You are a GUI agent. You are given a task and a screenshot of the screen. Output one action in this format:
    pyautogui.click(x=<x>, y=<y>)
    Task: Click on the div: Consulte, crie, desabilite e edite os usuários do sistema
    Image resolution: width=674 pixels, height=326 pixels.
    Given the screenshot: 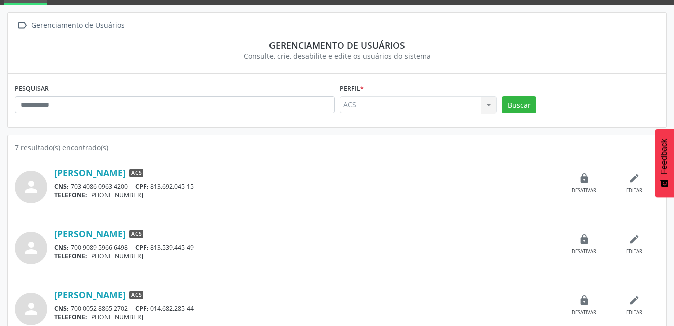 What is the action you would take?
    pyautogui.click(x=337, y=56)
    